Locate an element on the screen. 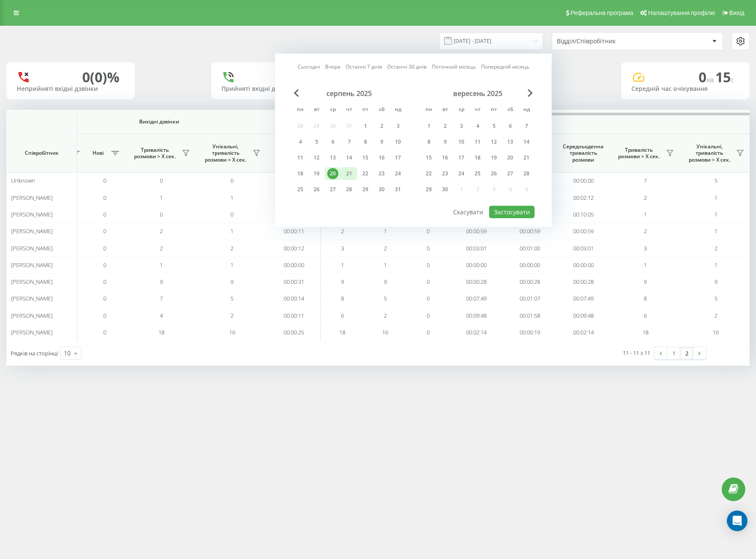 The width and height of the screenshot is (756, 559). a: Попередній місяць is located at coordinates (505, 66).